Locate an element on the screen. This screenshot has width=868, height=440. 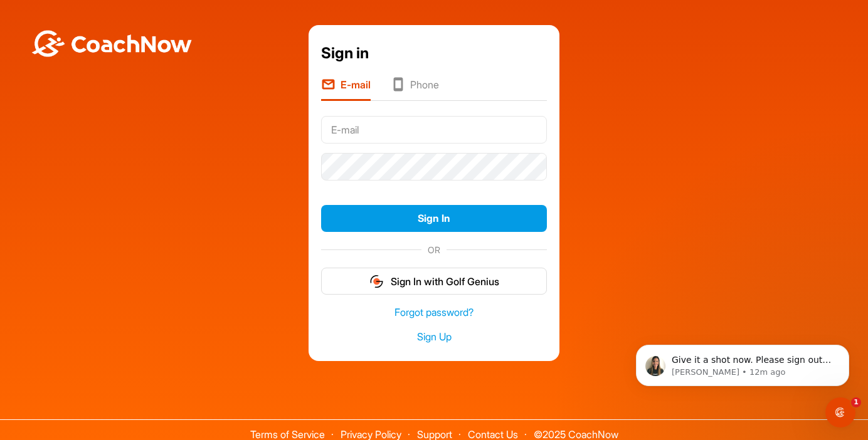
span: OR is located at coordinates (434, 249).